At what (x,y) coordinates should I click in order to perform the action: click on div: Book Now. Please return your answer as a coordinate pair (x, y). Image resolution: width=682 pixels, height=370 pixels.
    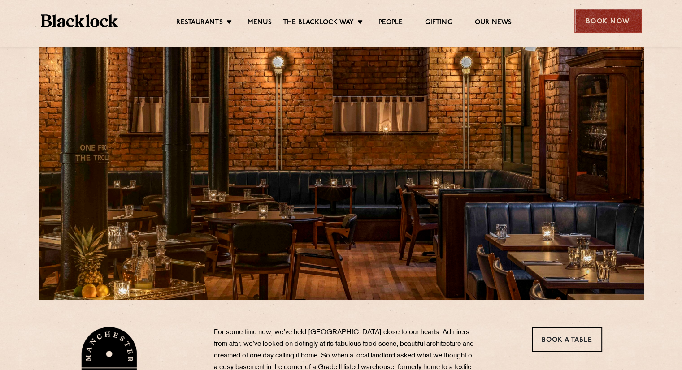
    Looking at the image, I should click on (608, 21).